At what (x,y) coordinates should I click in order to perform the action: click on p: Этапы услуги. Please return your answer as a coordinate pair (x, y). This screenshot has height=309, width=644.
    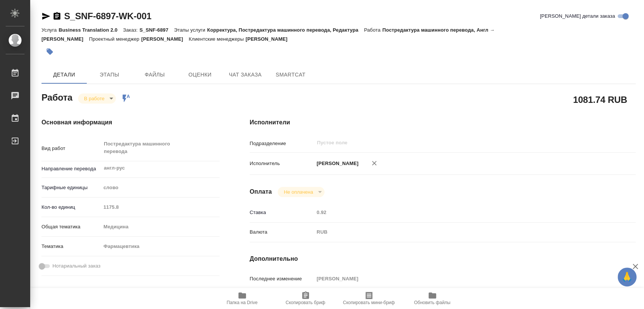
    Looking at the image, I should click on (191, 30).